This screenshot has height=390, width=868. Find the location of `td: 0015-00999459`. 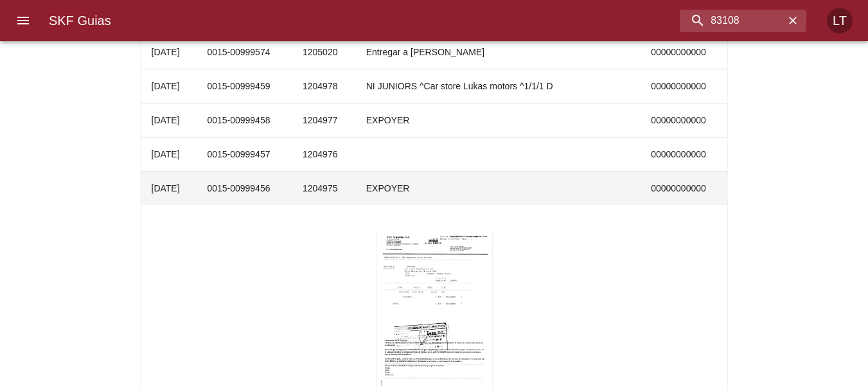

td: 0015-00999459 is located at coordinates (244, 86).